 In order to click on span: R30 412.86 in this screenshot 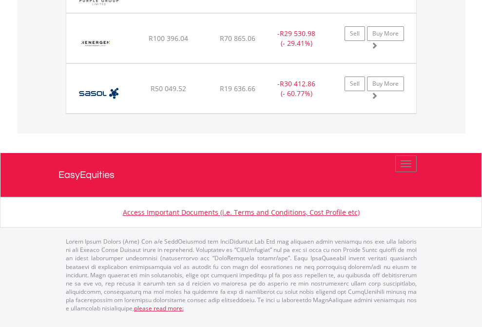, I will do `click(297, 83)`.